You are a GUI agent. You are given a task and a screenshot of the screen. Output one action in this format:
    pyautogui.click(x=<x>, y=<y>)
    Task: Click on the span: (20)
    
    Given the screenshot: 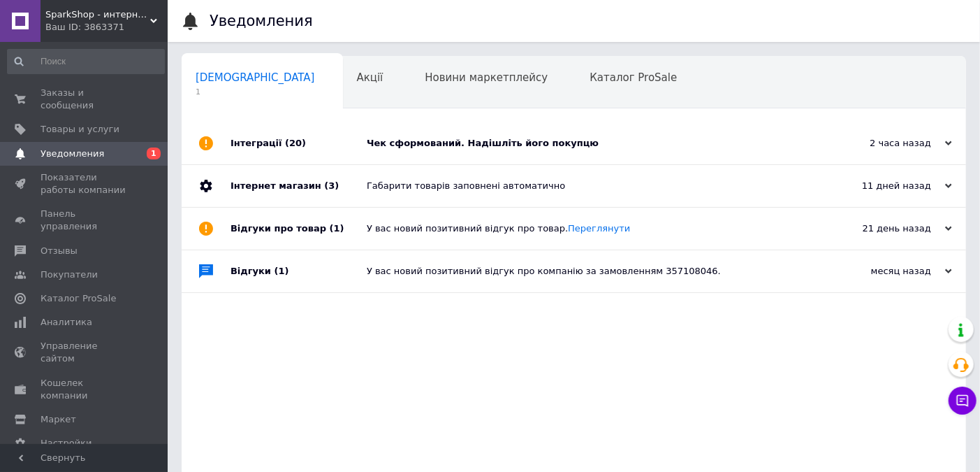 What is the action you would take?
    pyautogui.click(x=295, y=143)
    